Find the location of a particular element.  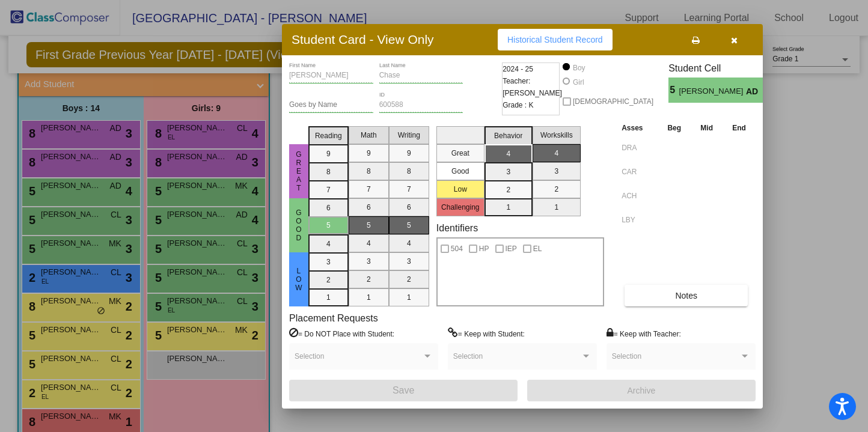

label: Identifiers is located at coordinates (457, 228).